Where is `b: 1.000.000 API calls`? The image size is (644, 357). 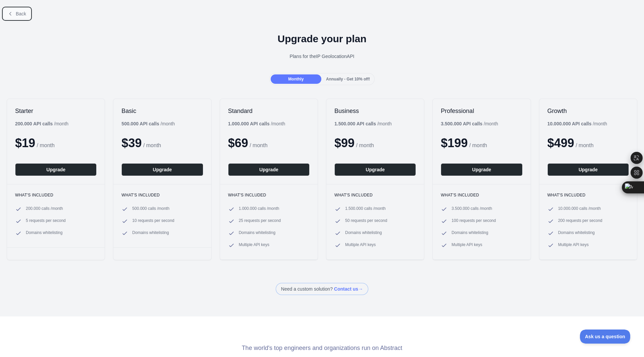
b: 1.000.000 API calls is located at coordinates (249, 124).